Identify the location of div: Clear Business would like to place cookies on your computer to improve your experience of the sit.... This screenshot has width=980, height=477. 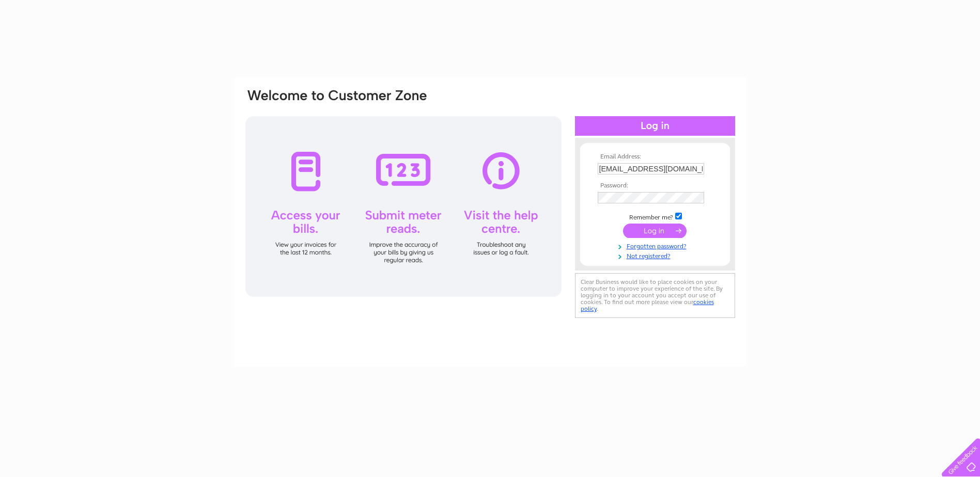
(655, 296).